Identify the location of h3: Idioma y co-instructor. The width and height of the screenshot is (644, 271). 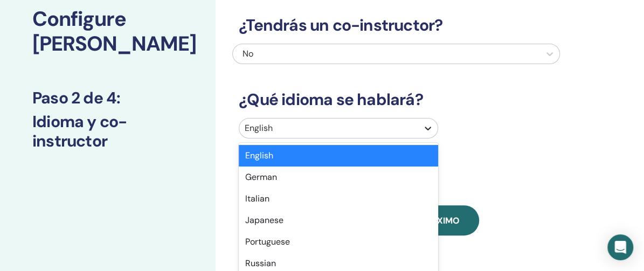
(108, 132).